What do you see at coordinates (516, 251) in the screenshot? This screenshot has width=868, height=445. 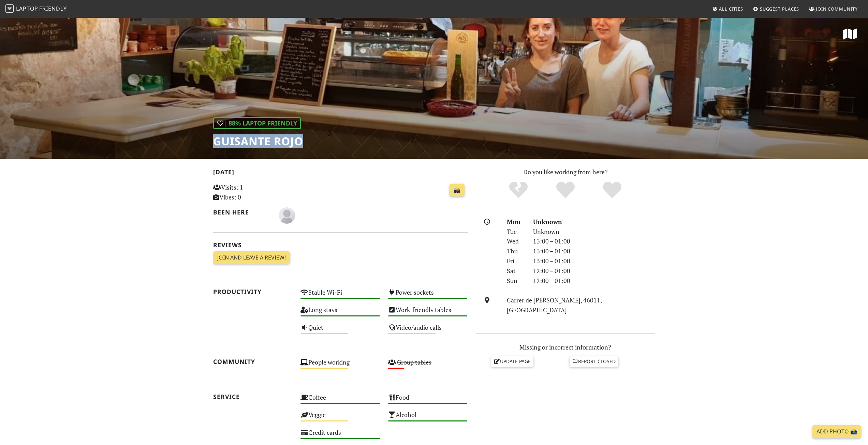 I see `div: Thu` at bounding box center [516, 251].